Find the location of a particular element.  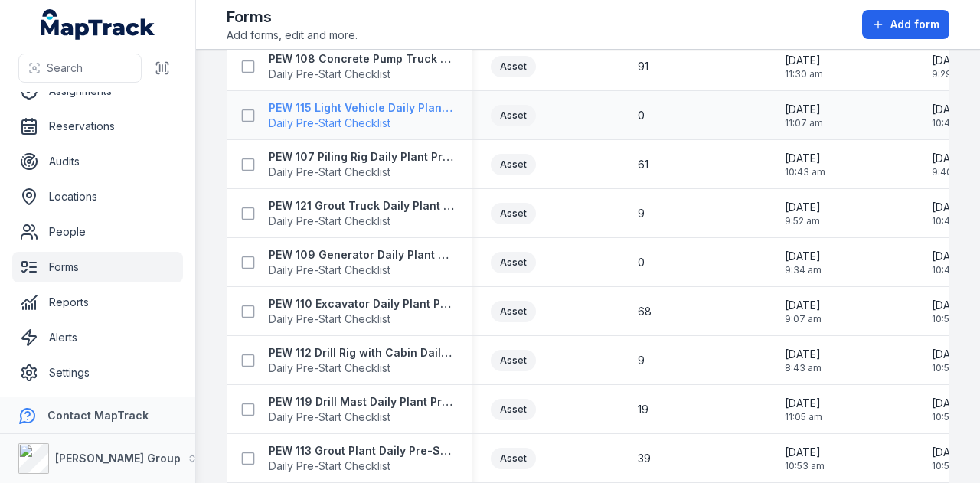

time: 11/07/2025, 10:46:45 am is located at coordinates (952, 115).